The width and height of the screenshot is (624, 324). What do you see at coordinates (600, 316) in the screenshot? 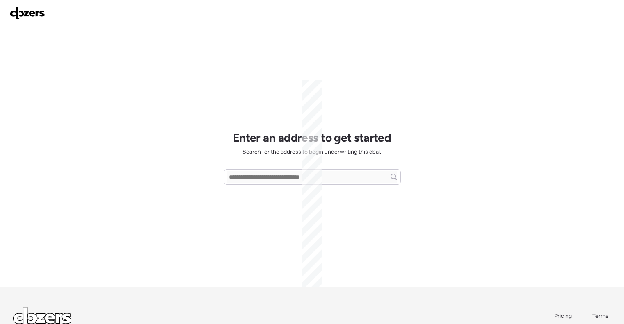
I see `span: Terms` at bounding box center [600, 316].